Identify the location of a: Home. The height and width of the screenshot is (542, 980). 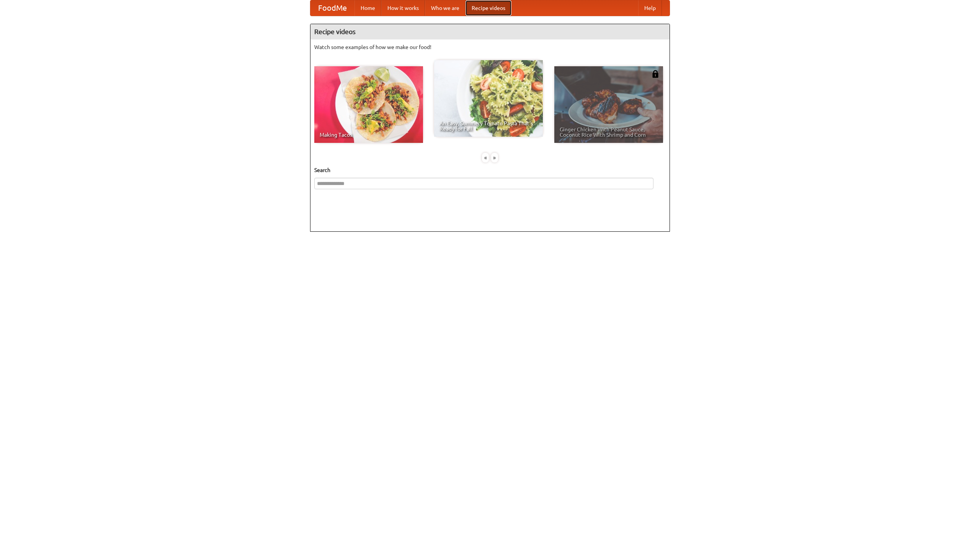
(368, 8).